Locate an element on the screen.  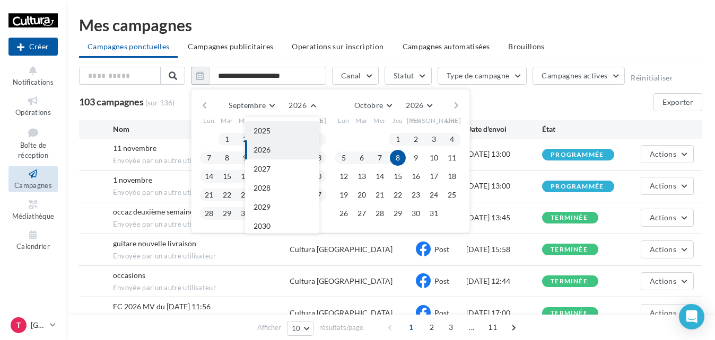
div: Nom is located at coordinates (201, 129).